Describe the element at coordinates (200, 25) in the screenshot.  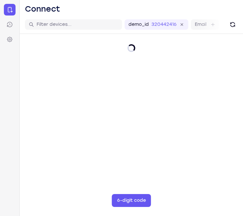
I see `label: Email` at that location.